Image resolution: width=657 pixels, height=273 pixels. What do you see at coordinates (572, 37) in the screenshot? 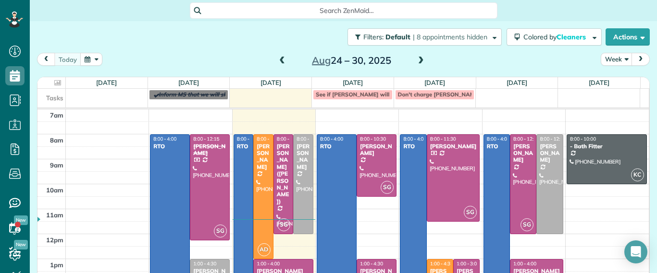
I see `span: Cleaners` at bounding box center [572, 37].